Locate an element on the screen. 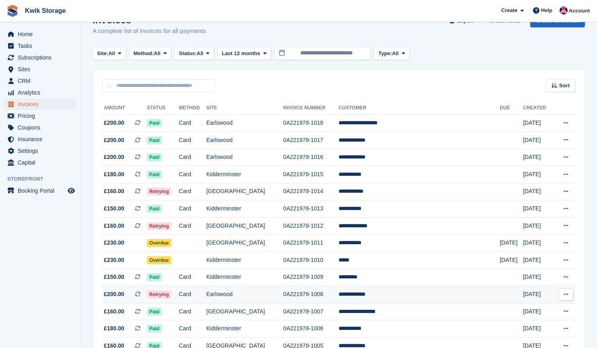 The image size is (597, 348). span: Pricing is located at coordinates (42, 116).